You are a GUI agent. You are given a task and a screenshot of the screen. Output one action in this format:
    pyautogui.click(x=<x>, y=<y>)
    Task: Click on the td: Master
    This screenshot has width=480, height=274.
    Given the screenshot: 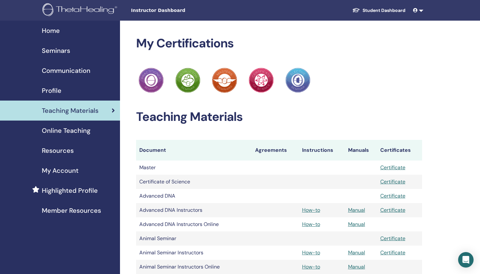 What is the action you would take?
    pyautogui.click(x=194, y=167)
    